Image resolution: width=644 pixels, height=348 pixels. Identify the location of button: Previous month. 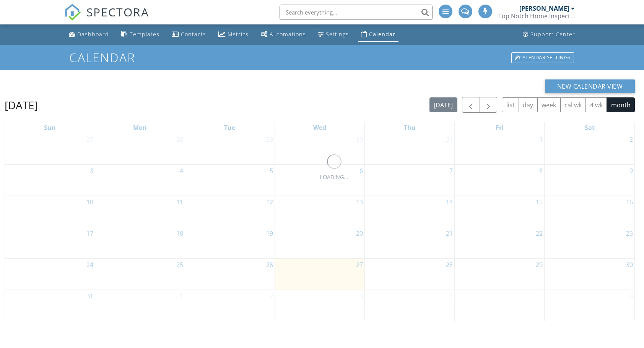
(471, 104).